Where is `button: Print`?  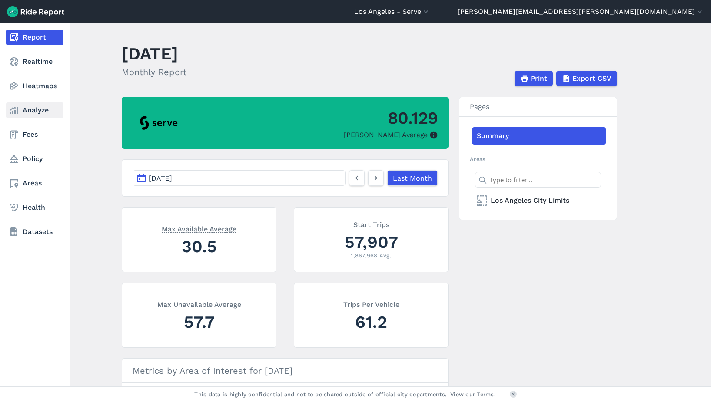
button: Print is located at coordinates (533, 79).